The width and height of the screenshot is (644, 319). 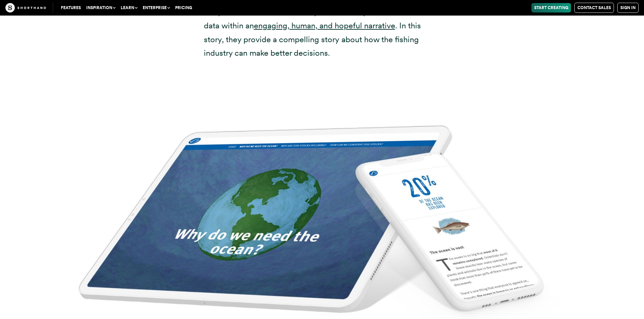 What do you see at coordinates (325, 26) in the screenshot?
I see `a: engaging, human, and hopeful narrative` at bounding box center [325, 26].